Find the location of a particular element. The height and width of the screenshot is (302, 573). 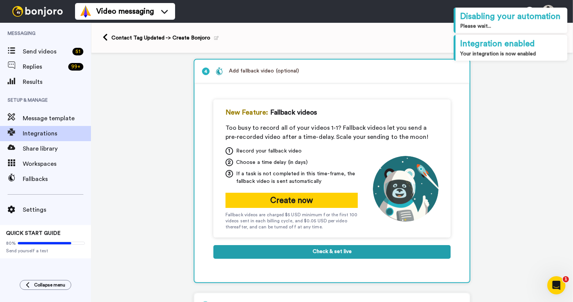

span: Fallback videos is located at coordinates (294, 112).